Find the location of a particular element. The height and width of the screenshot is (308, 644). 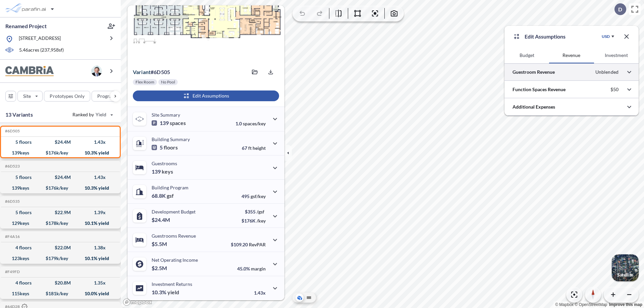

button: Site is located at coordinates (30, 96).